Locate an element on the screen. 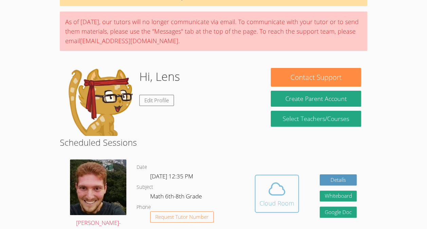 The width and height of the screenshot is (427, 229). img: avatar.png is located at coordinates (98, 187).